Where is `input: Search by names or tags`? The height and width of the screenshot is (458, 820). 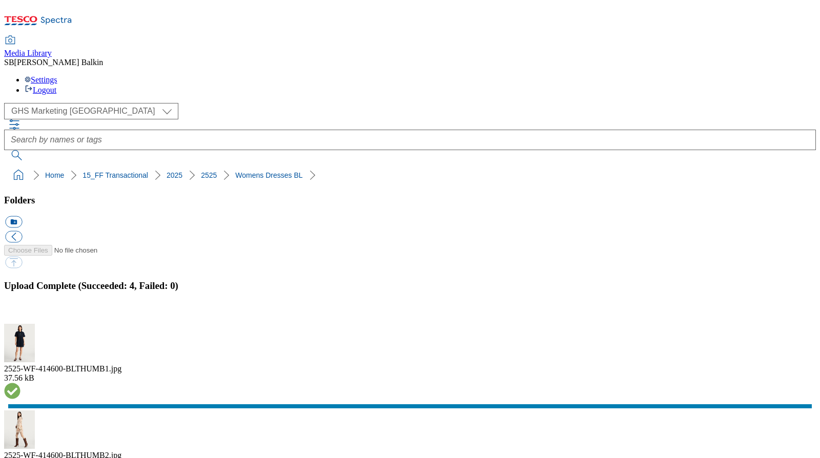 input: Search by names or tags is located at coordinates (410, 140).